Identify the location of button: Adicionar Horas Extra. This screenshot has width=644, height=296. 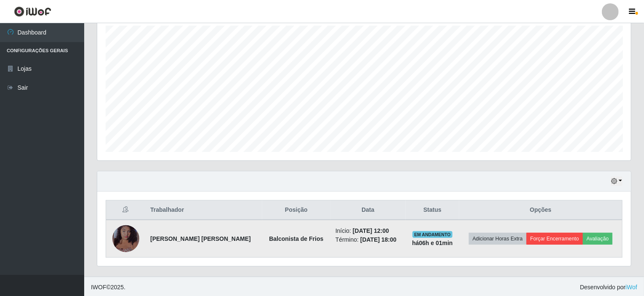
(497, 239).